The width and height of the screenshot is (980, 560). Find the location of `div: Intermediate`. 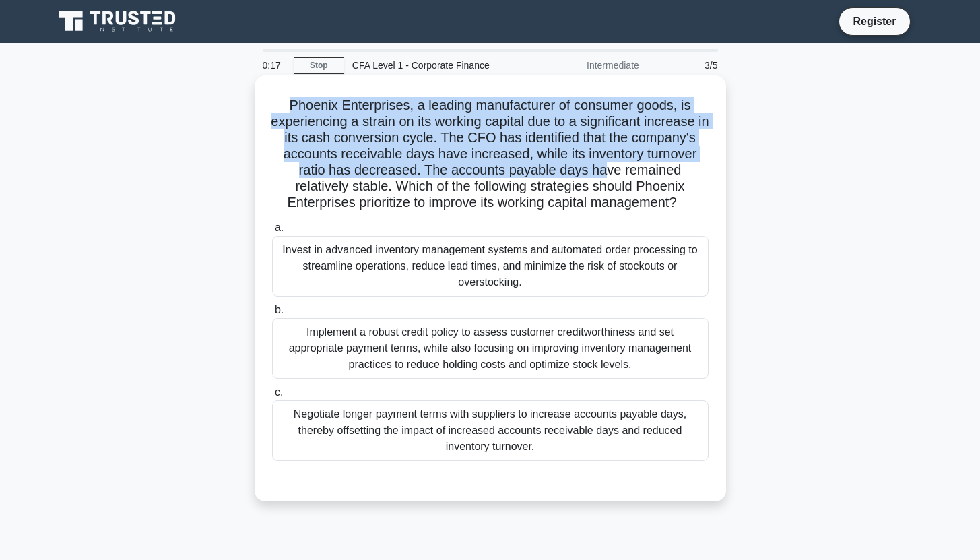

div: Intermediate is located at coordinates (588, 66).